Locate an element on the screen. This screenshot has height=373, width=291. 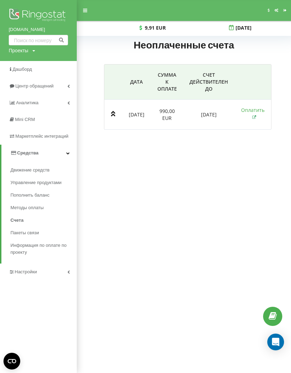
a: Управление продуктами is located at coordinates (44, 183).